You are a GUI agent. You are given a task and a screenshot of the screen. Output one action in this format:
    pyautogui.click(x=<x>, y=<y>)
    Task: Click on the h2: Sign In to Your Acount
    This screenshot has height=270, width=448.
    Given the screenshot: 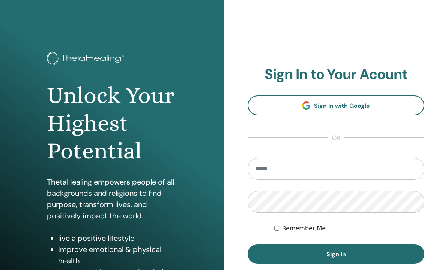 What is the action you would take?
    pyautogui.click(x=336, y=75)
    